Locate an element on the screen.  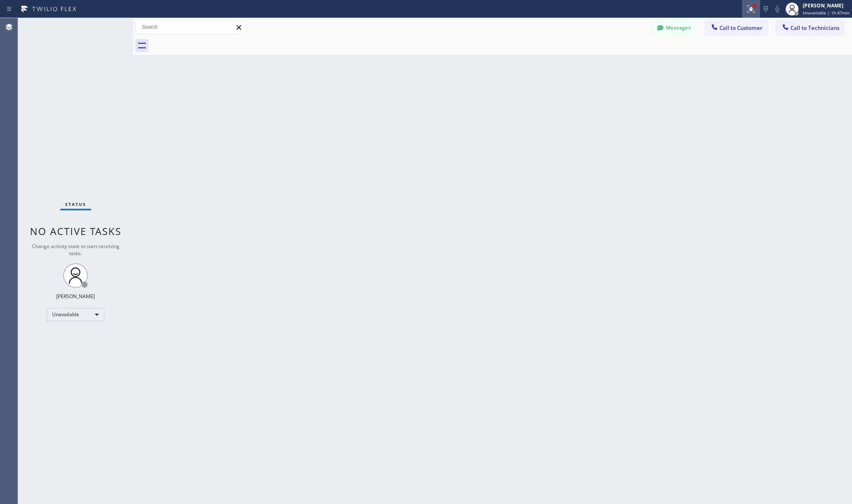
button: Messages is located at coordinates (674, 28).